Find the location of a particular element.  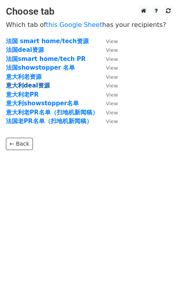

strong: 法国 smart home/tech资源 is located at coordinates (47, 41).